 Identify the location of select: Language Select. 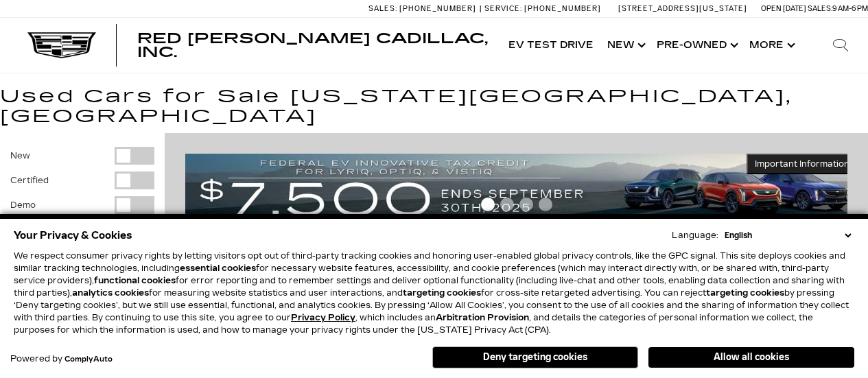
(788, 236).